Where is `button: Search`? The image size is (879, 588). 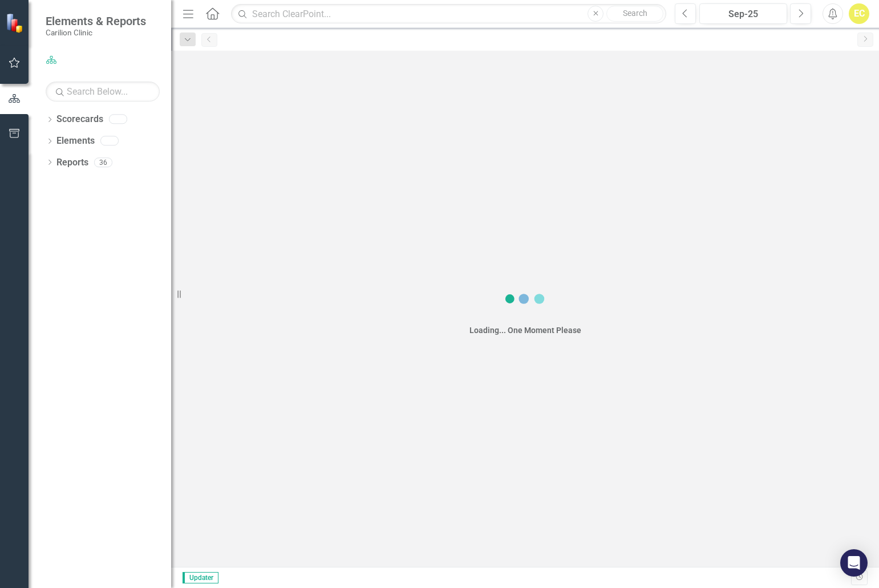 button: Search is located at coordinates (635, 14).